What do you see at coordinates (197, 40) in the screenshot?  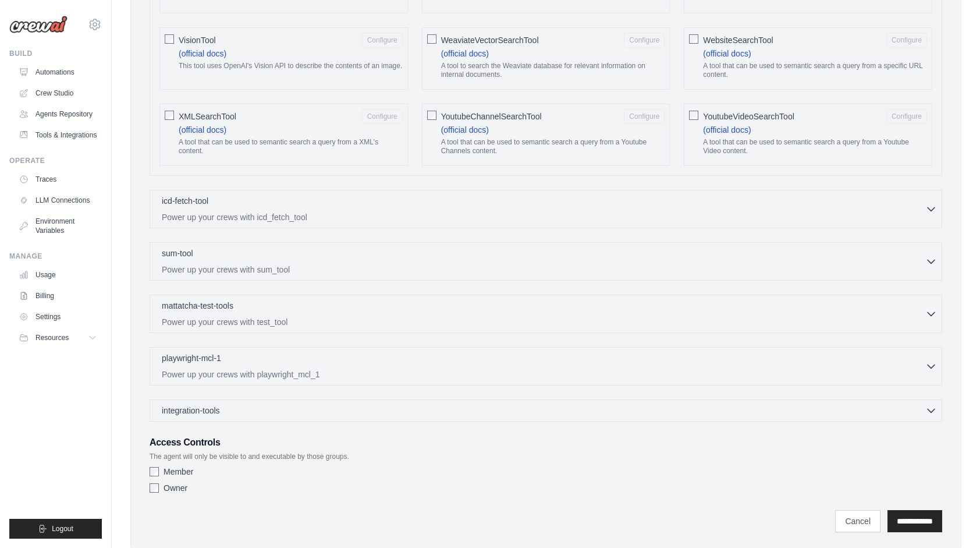 I see `span: VisionTool` at bounding box center [197, 40].